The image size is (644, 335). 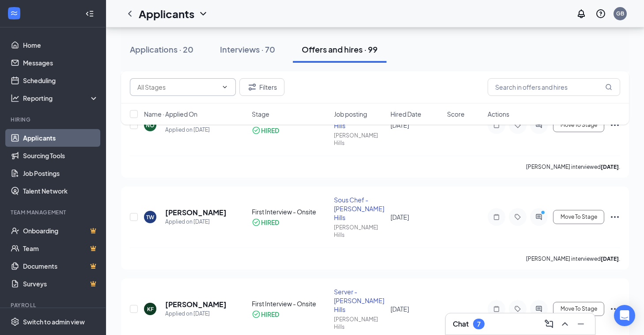 I want to click on svg: PrimaryDot, so click(x=544, y=213).